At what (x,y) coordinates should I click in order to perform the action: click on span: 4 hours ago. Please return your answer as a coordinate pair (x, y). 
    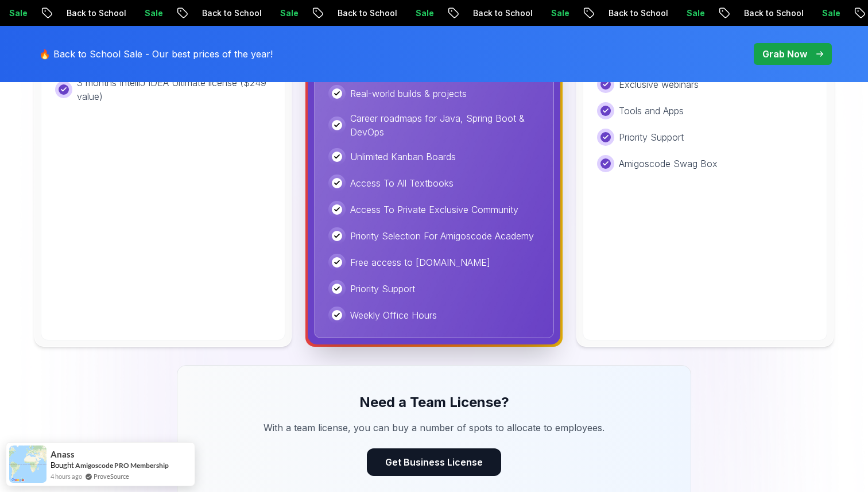
    Looking at the image, I should click on (66, 476).